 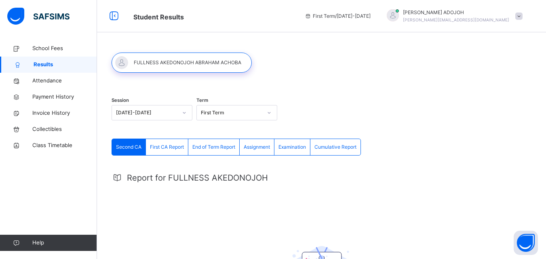 What do you see at coordinates (167, 147) in the screenshot?
I see `span: First CA Report` at bounding box center [167, 147].